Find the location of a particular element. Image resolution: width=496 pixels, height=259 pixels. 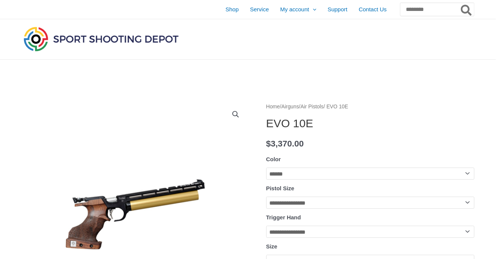

label: Pistol Size is located at coordinates (280, 188).